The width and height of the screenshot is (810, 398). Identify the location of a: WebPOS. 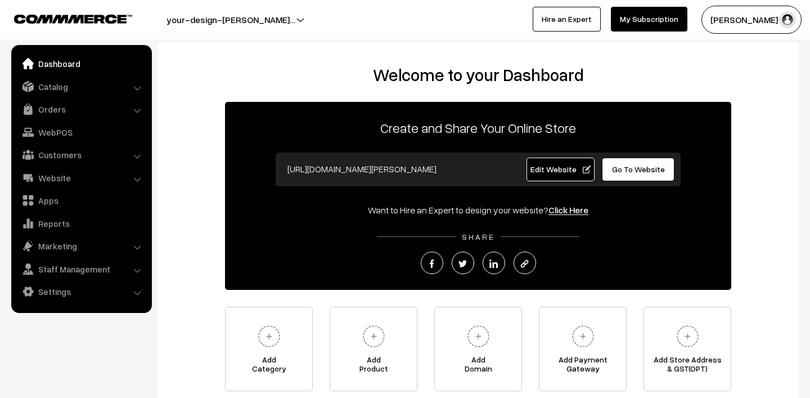
(81, 132).